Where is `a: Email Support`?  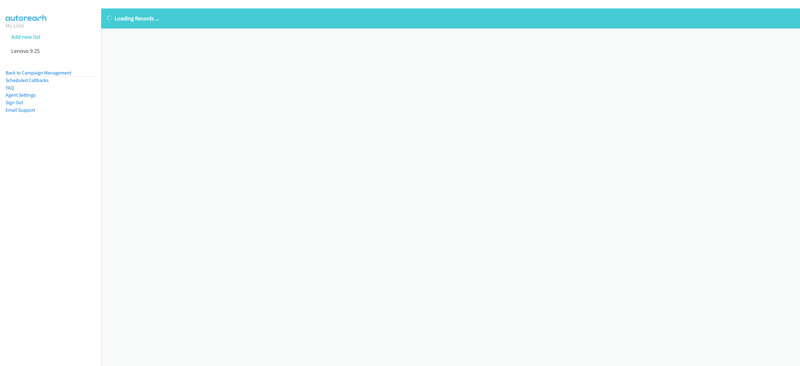 a: Email Support is located at coordinates (20, 110).